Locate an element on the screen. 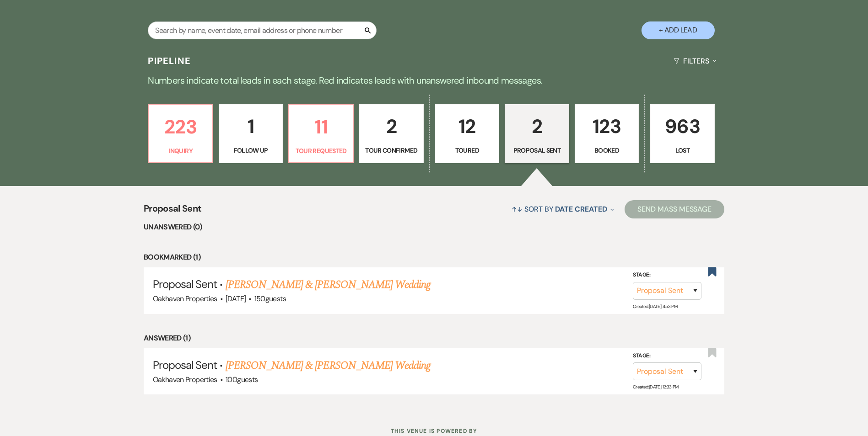  span: Date Created is located at coordinates (581, 209).